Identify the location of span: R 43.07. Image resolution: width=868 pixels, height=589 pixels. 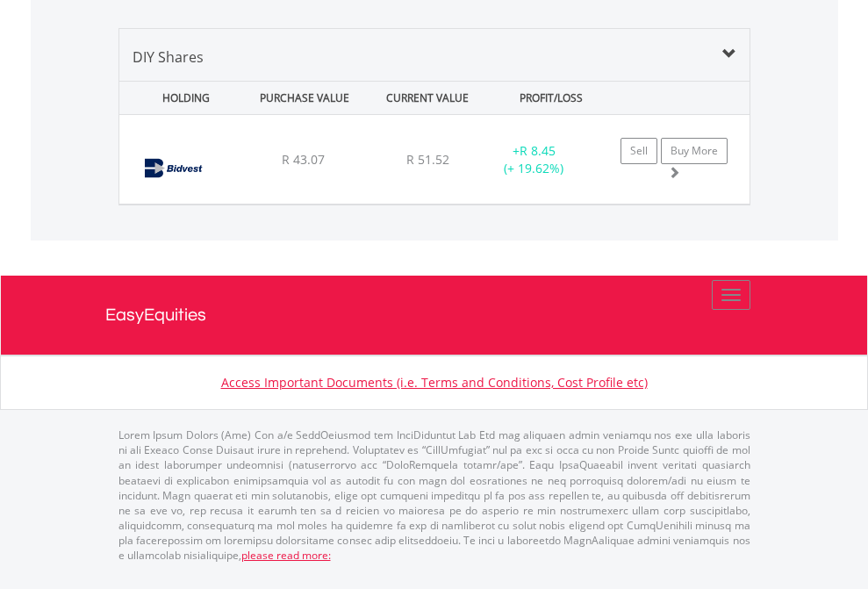
(303, 159).